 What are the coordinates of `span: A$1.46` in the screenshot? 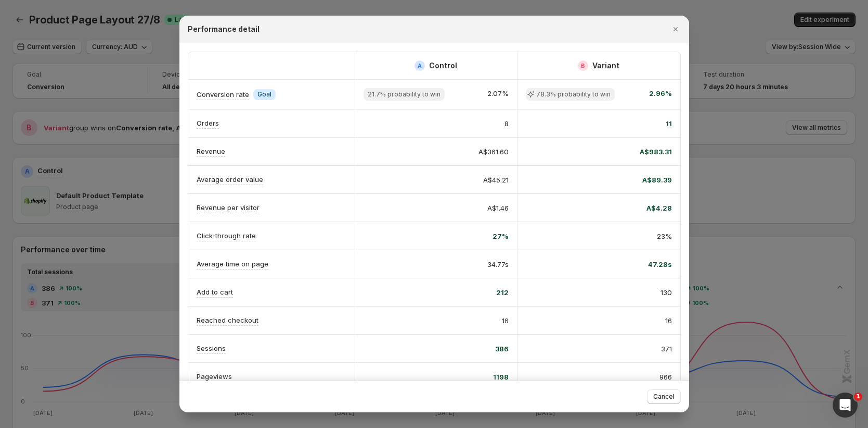 It's located at (498, 208).